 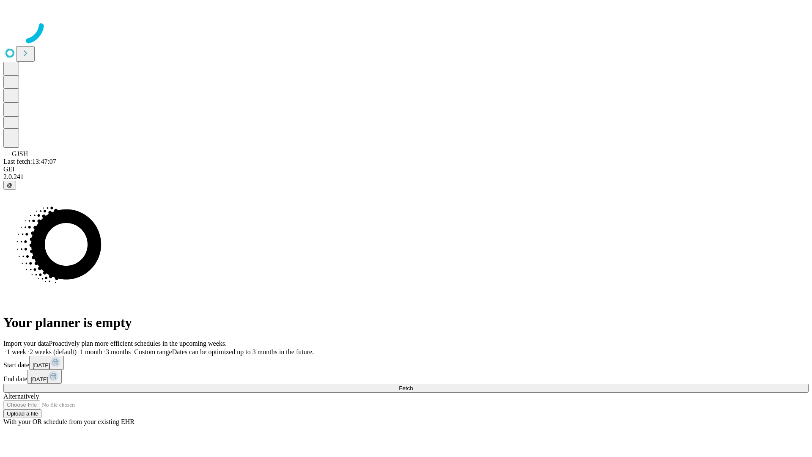 What do you see at coordinates (406, 377) in the screenshot?
I see `div: End date` at bounding box center [406, 377].